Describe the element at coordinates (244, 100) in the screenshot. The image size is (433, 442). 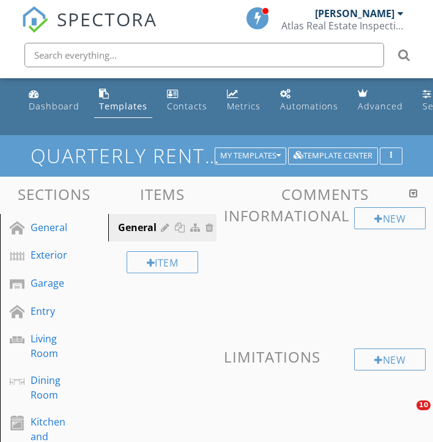
I see `a: Metrics` at that location.